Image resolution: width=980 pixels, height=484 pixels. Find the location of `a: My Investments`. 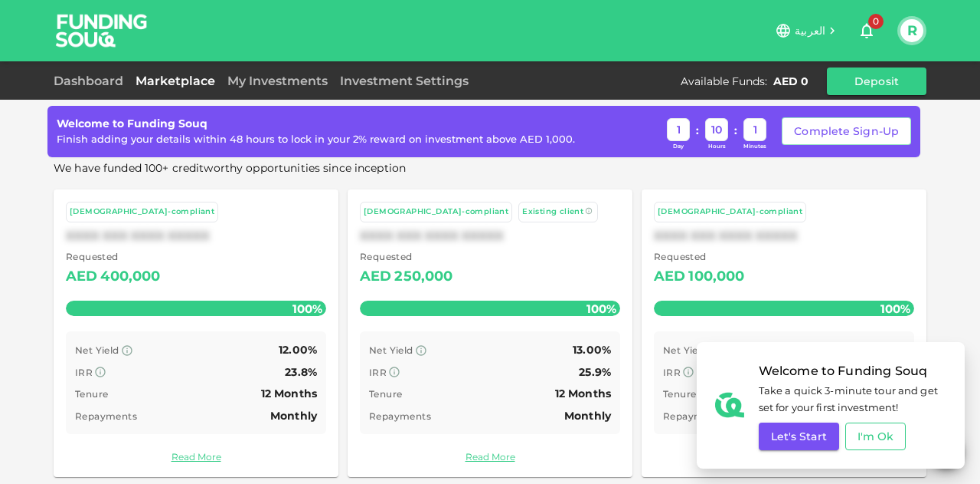

a: My Investments is located at coordinates (277, 80).